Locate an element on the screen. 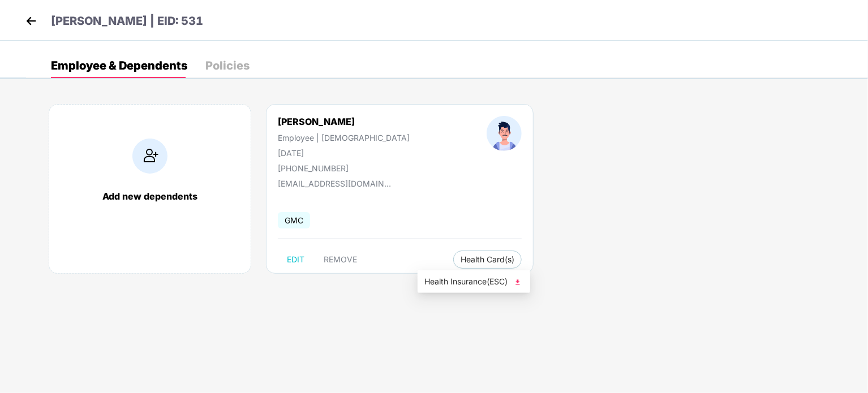 This screenshot has width=868, height=393. span: Health Insurance(ESC) is located at coordinates (473, 282).